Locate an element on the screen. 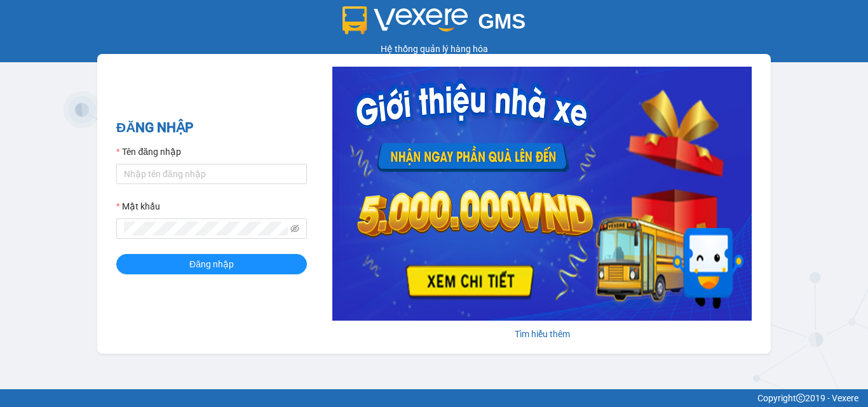  a: GMS is located at coordinates (434, 24).